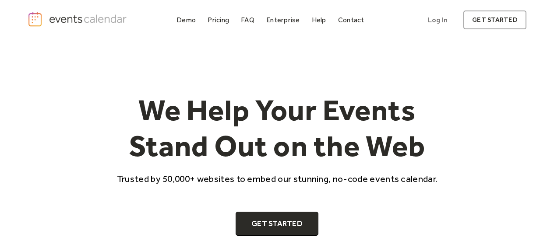 The width and height of the screenshot is (554, 241). Describe the element at coordinates (247, 20) in the screenshot. I see `a: FAQ` at that location.